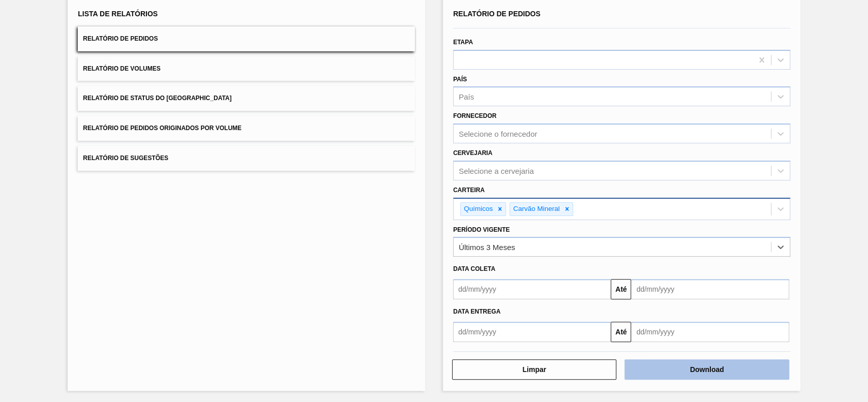  What do you see at coordinates (246, 128) in the screenshot?
I see `button: Relatório de Pedidos Originados por Volume` at bounding box center [246, 128].